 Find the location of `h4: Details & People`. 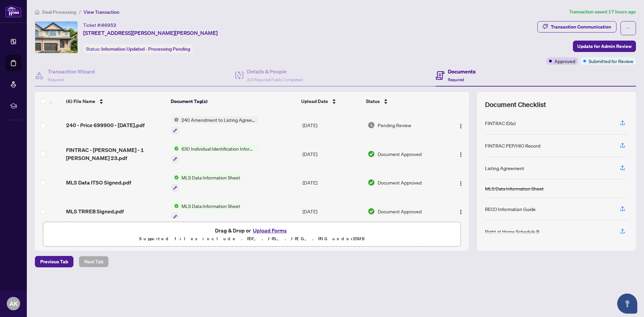

h4: Details & People is located at coordinates (274, 71).